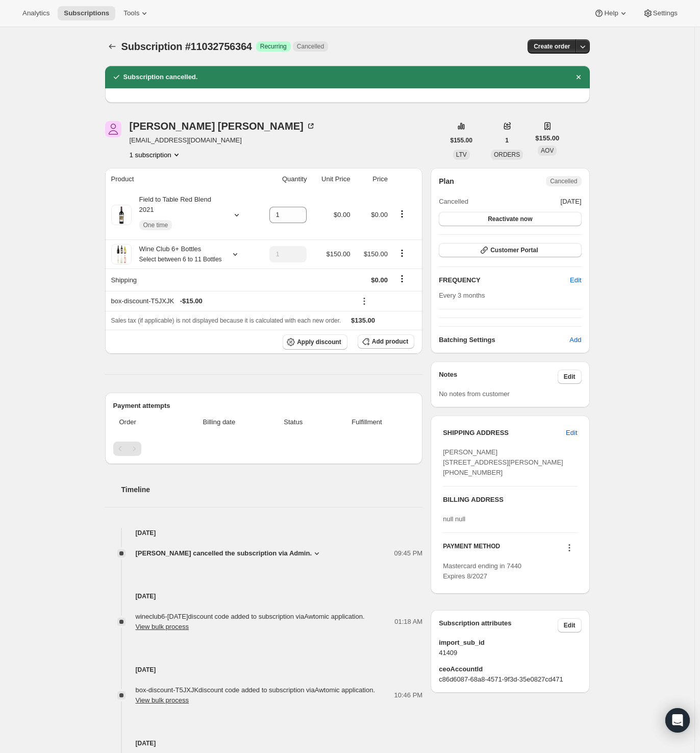 The width and height of the screenshot is (700, 753). I want to click on span: Billing date, so click(219, 422).